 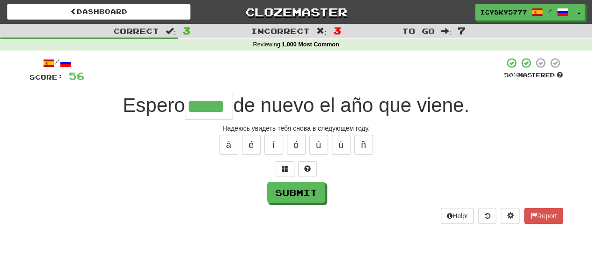 I want to click on button: ú, so click(x=319, y=145).